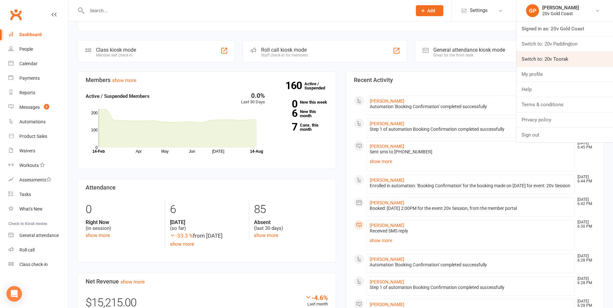 The width and height of the screenshot is (613, 308). Describe the element at coordinates (565, 135) in the screenshot. I see `a: Sign out` at that location.